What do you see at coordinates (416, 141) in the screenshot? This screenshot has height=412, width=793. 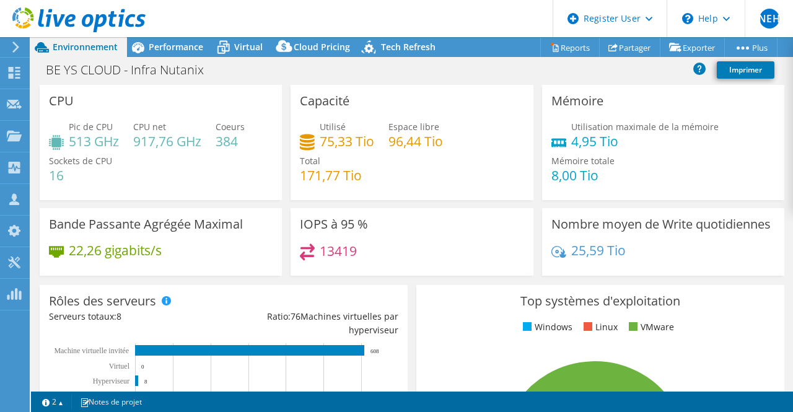 I see `h4: 96,44 Tio` at bounding box center [416, 141].